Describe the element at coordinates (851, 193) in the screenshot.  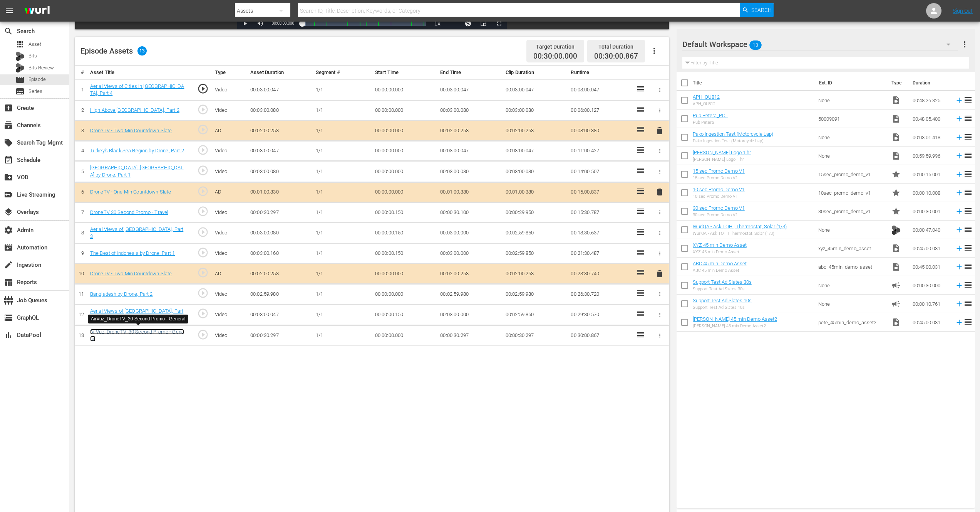
I see `td: 10sec_promo_demo_v1` at that location.